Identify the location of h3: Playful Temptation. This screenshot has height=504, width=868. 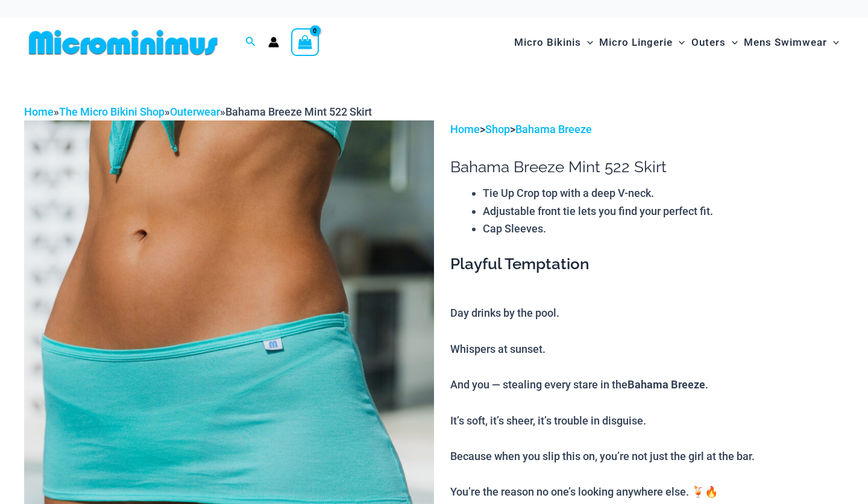
(647, 264).